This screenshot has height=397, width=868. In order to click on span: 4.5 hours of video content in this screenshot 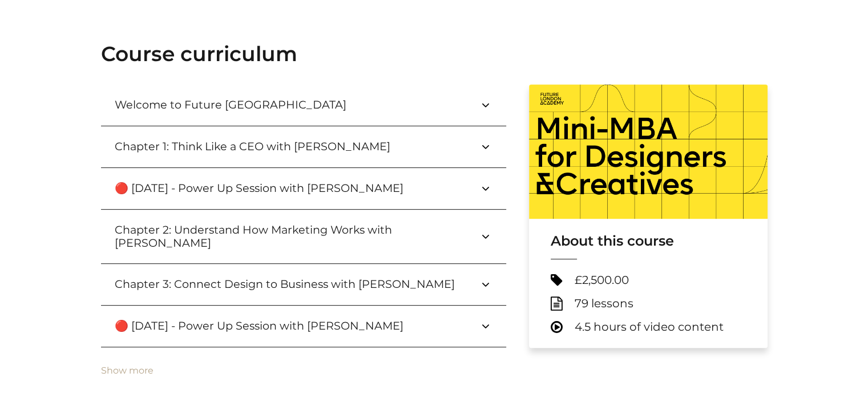, I will do `click(649, 326)`.